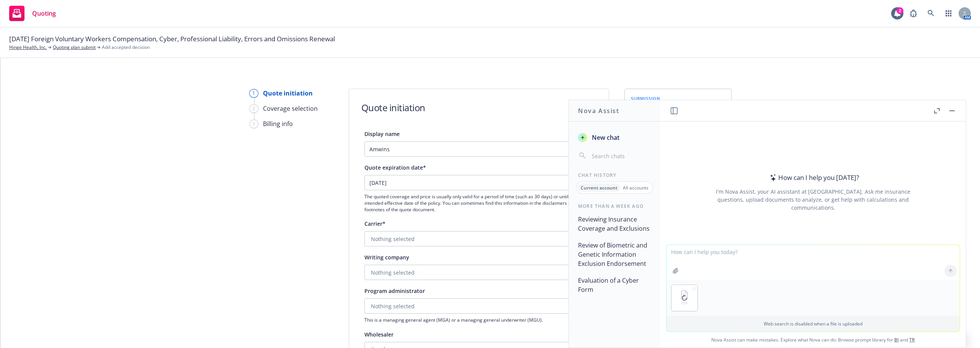 This screenshot has height=348, width=980. Describe the element at coordinates (912, 340) in the screenshot. I see `a: TR` at that location.